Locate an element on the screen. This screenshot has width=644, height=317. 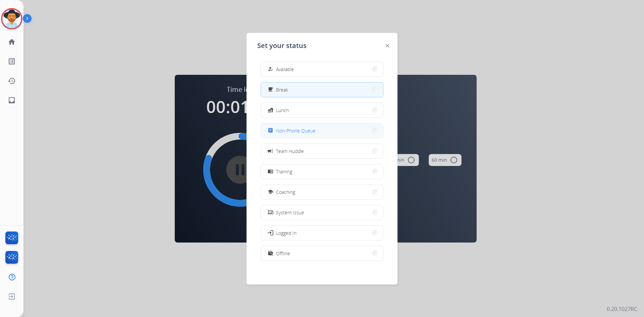
span: Logged In is located at coordinates (286, 233).